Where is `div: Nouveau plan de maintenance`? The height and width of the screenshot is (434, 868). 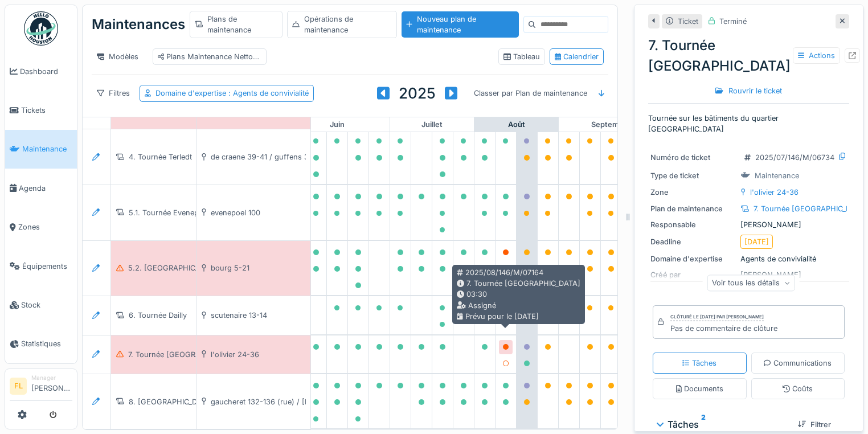
div: Nouveau plan de maintenance is located at coordinates (460, 24).